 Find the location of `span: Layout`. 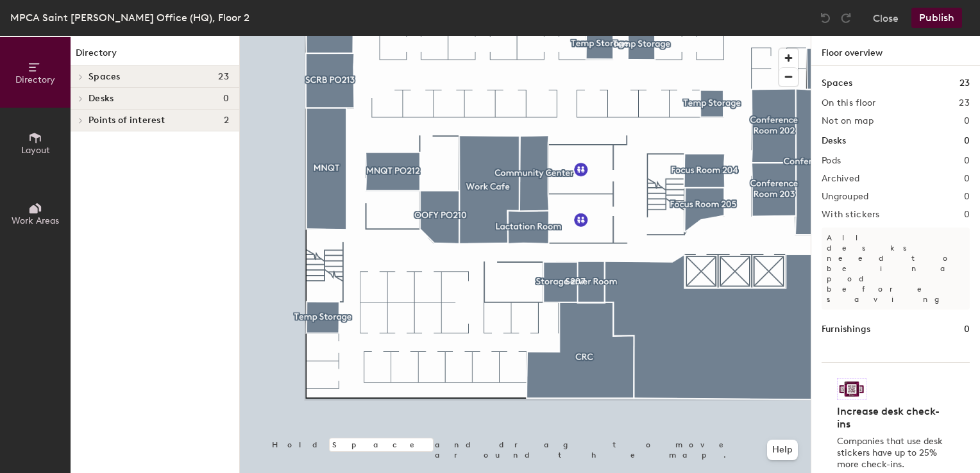

span: Layout is located at coordinates (36, 150).